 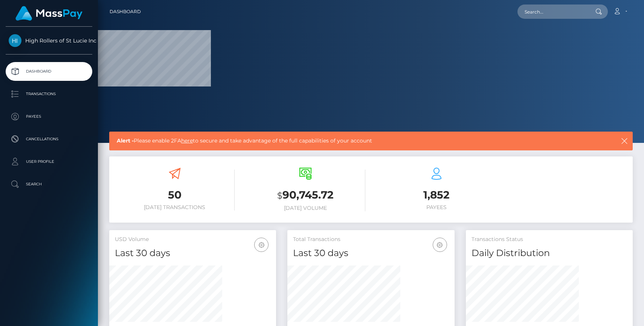 What do you see at coordinates (192, 240) in the screenshot?
I see `h5: USD Volume` at bounding box center [192, 240].